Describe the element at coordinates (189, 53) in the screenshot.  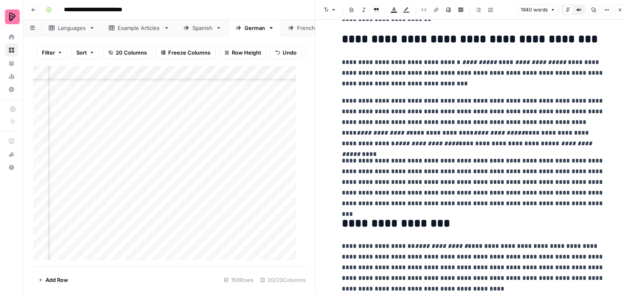
I see `span: Freeze Columns` at that location.